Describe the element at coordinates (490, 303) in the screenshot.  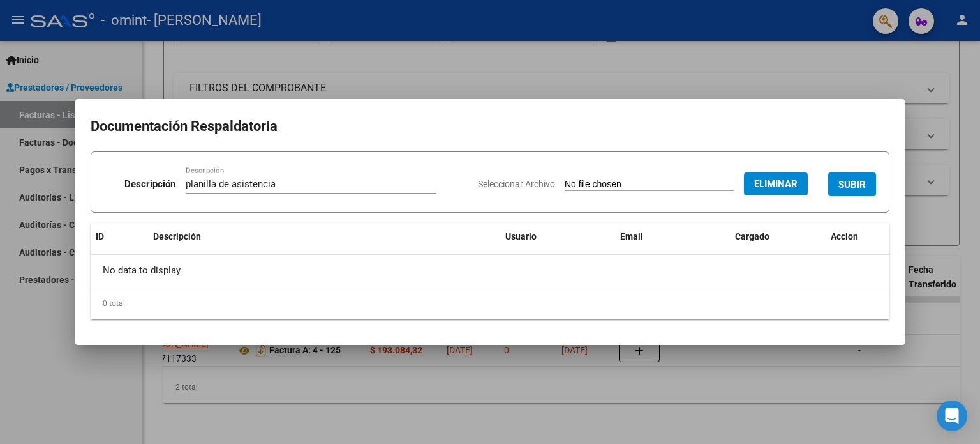
I see `div: 0 total` at that location.